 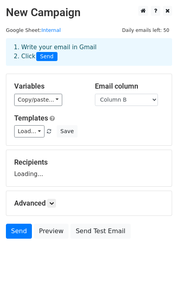 What do you see at coordinates (31, 118) in the screenshot?
I see `a: Templates` at bounding box center [31, 118].